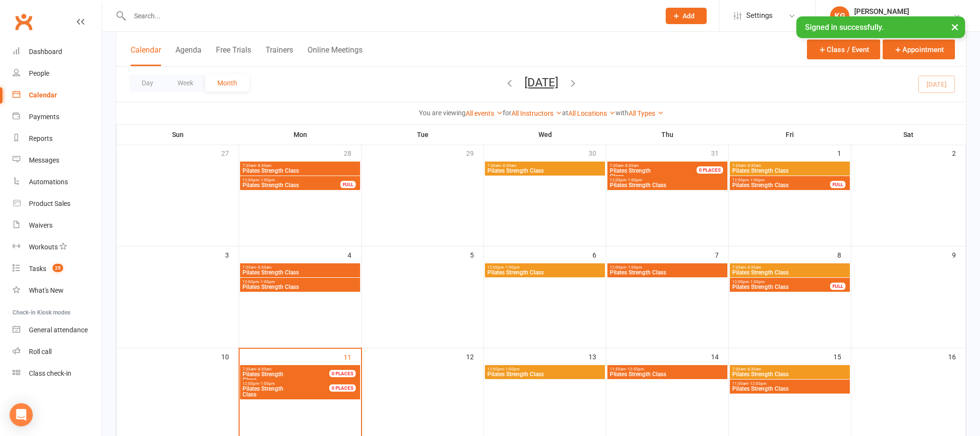 The height and width of the screenshot is (436, 980). I want to click on a: Clubworx, so click(24, 22).